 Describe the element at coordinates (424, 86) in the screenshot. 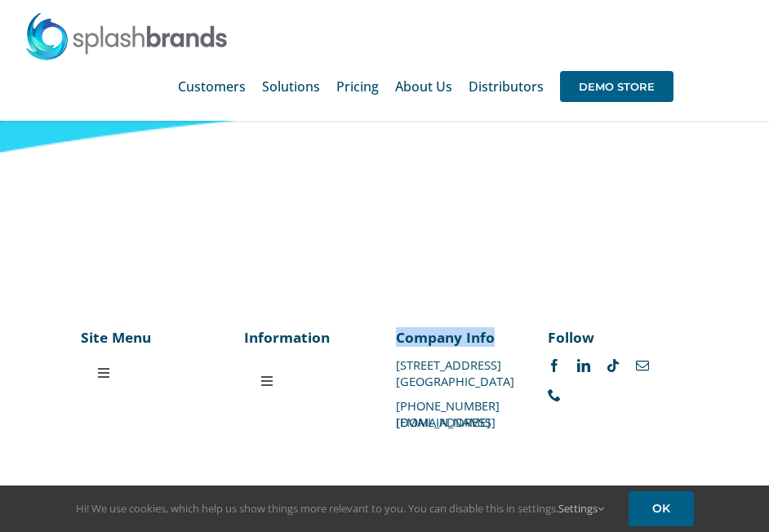

I see `span: About Us` at that location.